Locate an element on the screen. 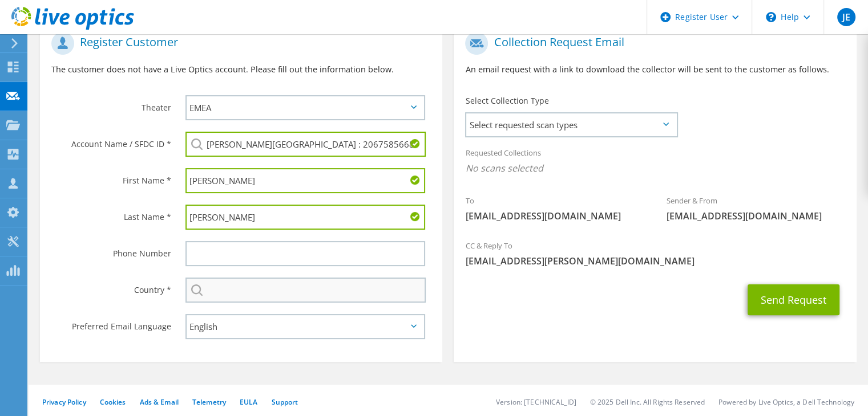 The image size is (868, 416). div: To is located at coordinates (554, 208).